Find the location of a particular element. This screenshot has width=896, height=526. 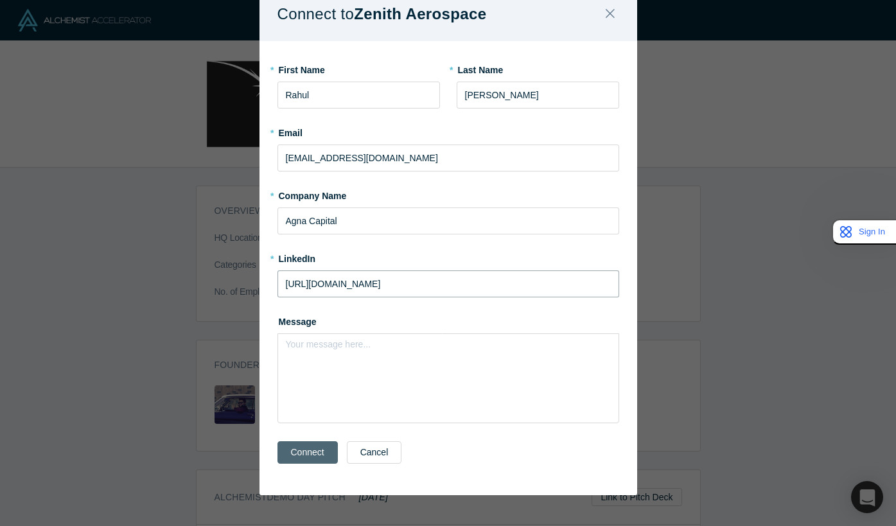

div: rdw-wrapper is located at coordinates (448, 378).